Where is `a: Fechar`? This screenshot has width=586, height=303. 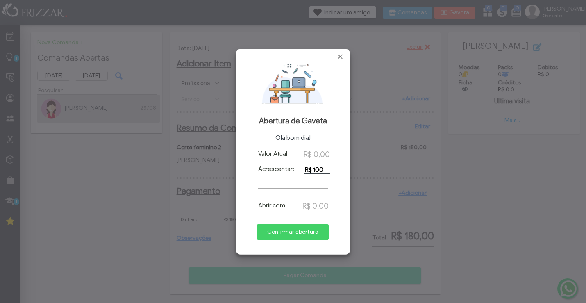 a: Fechar is located at coordinates (340, 57).